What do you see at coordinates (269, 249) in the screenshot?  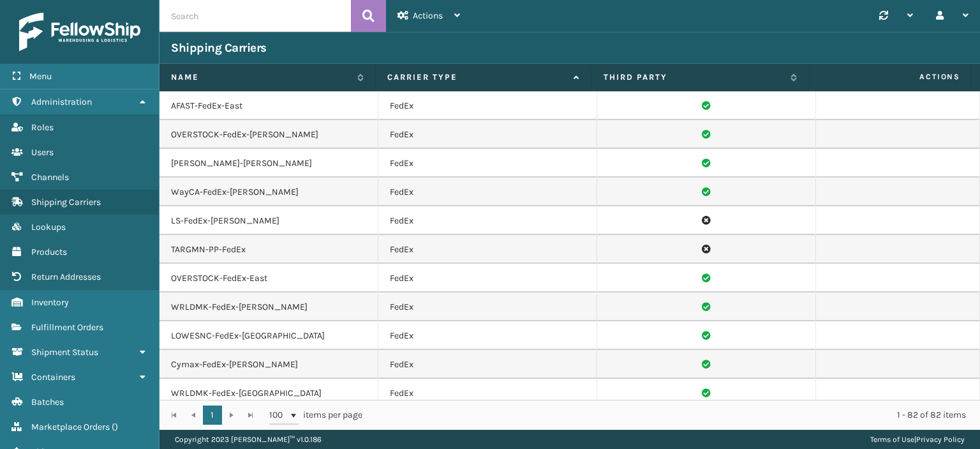 I see `td: TARGMN-PP-FedEx` at bounding box center [269, 249].